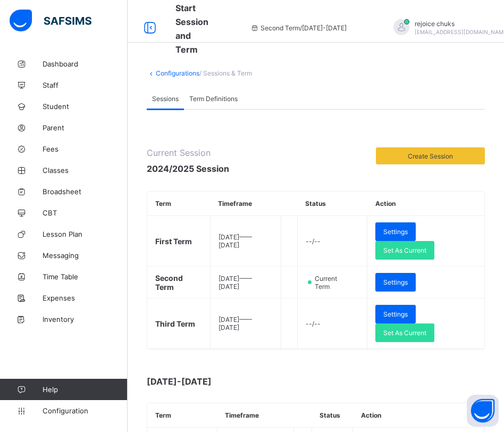 Image resolution: width=504 pixels, height=432 pixels. What do you see at coordinates (201, 169) in the screenshot?
I see `span: 2024/2025 Session` at bounding box center [201, 169].